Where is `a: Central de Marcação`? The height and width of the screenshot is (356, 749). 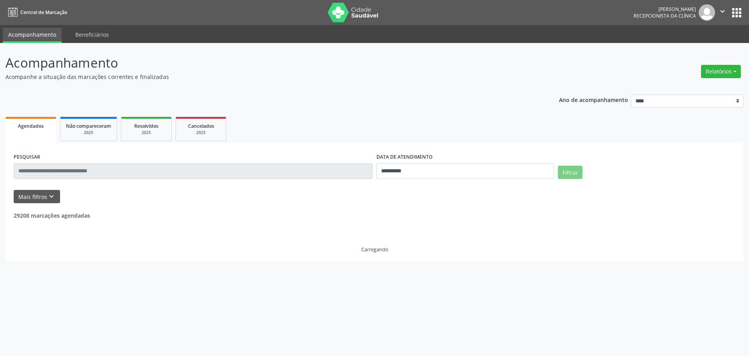 a: Central de Marcação is located at coordinates (36, 12).